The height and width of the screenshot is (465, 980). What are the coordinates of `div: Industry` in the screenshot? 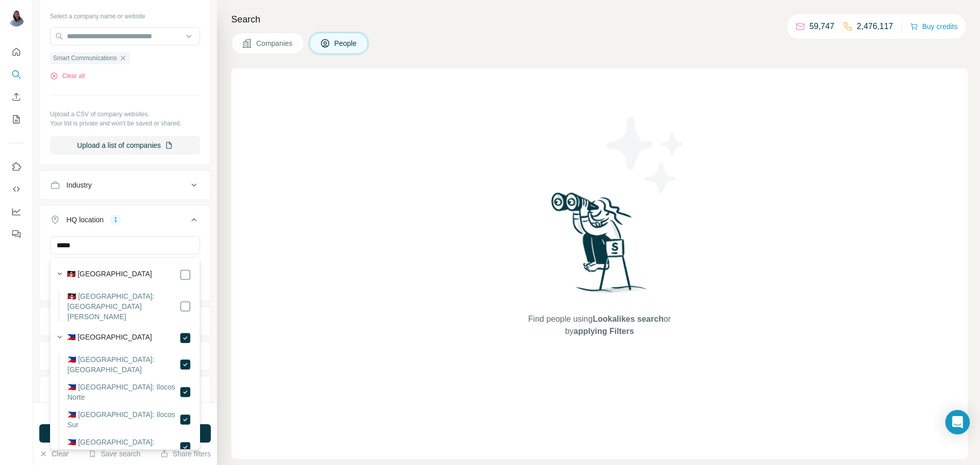 It's located at (79, 185).